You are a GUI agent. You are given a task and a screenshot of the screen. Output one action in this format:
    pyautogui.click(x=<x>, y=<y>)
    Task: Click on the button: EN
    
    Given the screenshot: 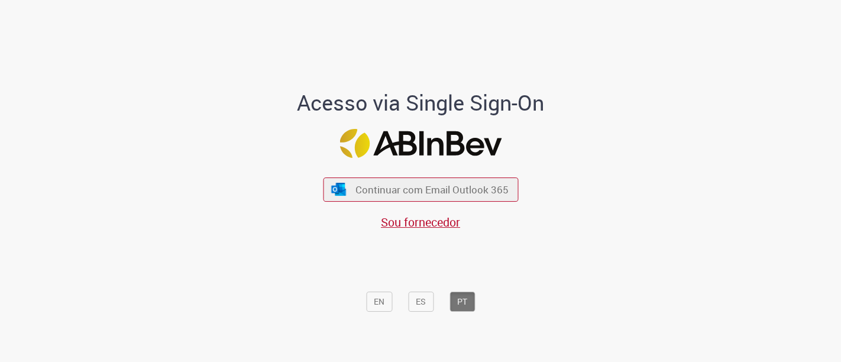 What is the action you would take?
    pyautogui.click(x=379, y=302)
    